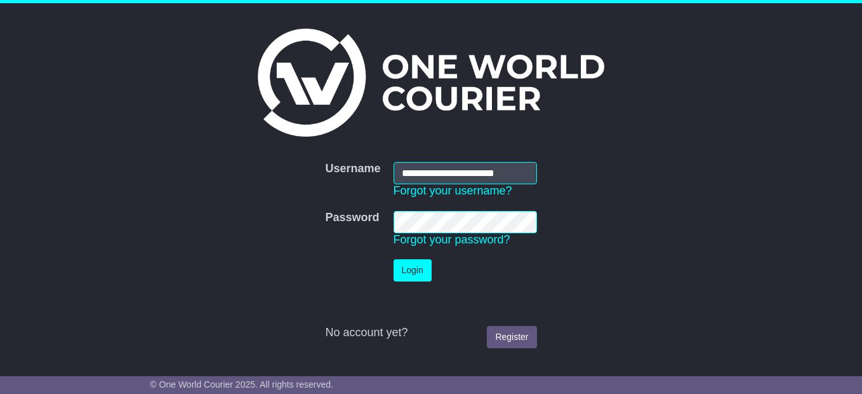  I want to click on label: Username, so click(352, 169).